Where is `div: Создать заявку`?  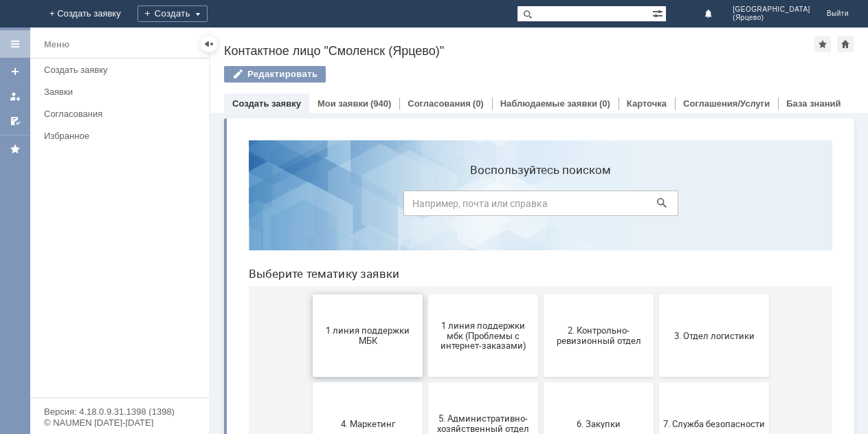
div: Создать заявку is located at coordinates (122, 70).